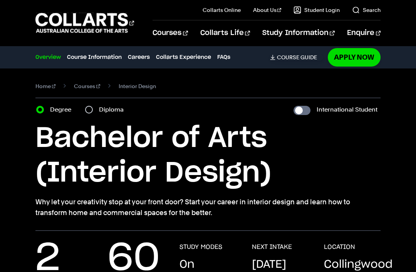 This screenshot has height=272, width=416. I want to click on h1: Bachelor of Arts (Interior Design), so click(208, 156).